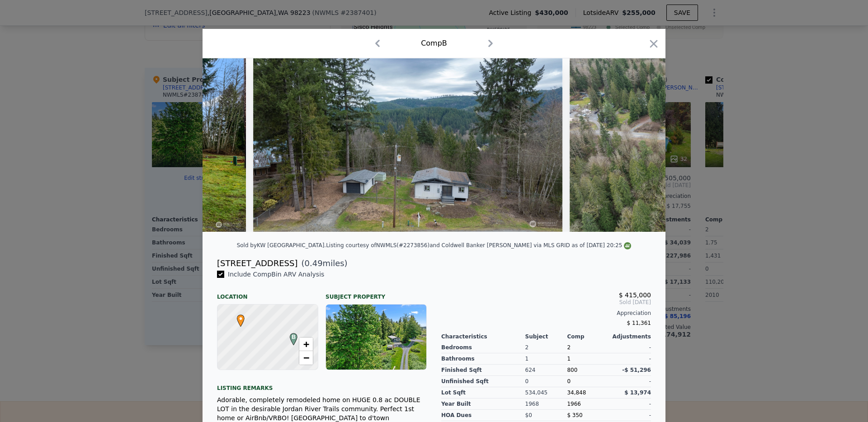  What do you see at coordinates (323, 263) in the screenshot?
I see `span: ( miles)` at bounding box center [323, 263].